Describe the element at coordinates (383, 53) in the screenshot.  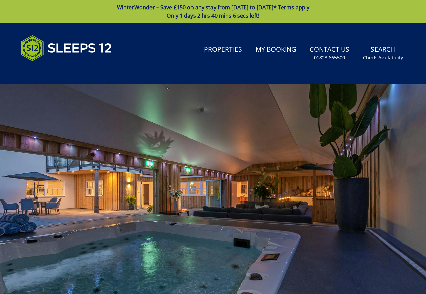
I see `a: SearchCheck Availability` at that location.